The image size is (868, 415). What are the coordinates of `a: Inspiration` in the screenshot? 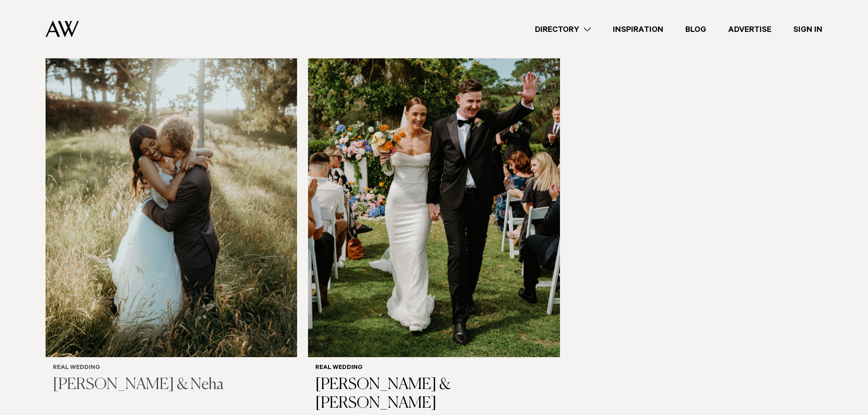 It's located at (638, 29).